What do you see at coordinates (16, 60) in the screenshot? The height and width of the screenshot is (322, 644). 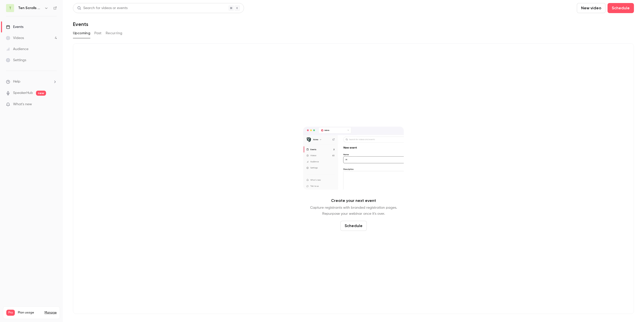 I see `div: Settings` at bounding box center [16, 60].